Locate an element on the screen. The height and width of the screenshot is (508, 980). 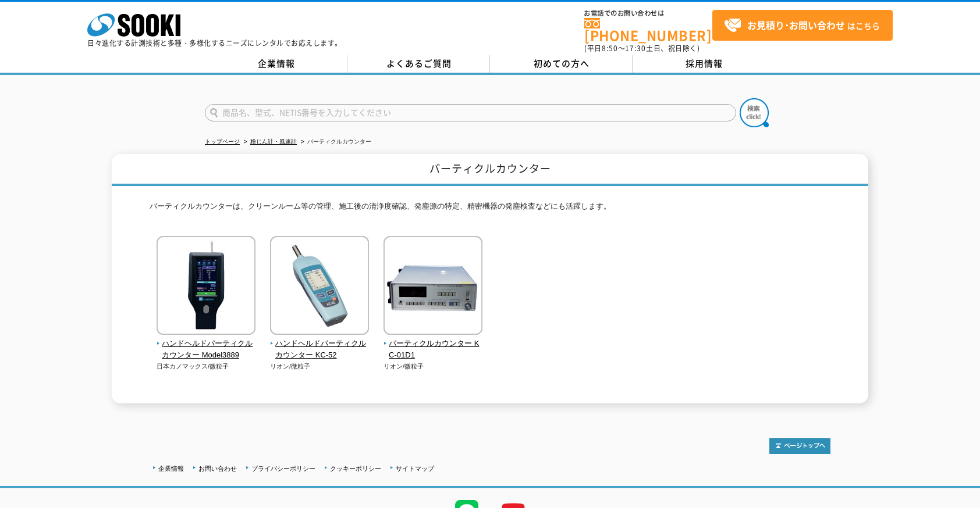
a: お問い合わせ is located at coordinates (217, 469).